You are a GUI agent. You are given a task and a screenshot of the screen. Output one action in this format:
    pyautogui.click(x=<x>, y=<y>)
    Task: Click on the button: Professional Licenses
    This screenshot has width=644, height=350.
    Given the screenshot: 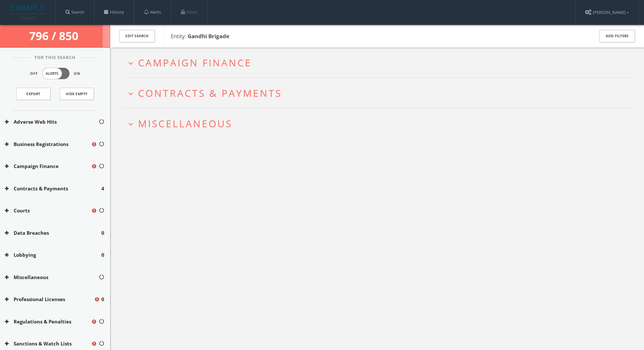 What is the action you would take?
    pyautogui.click(x=49, y=299)
    